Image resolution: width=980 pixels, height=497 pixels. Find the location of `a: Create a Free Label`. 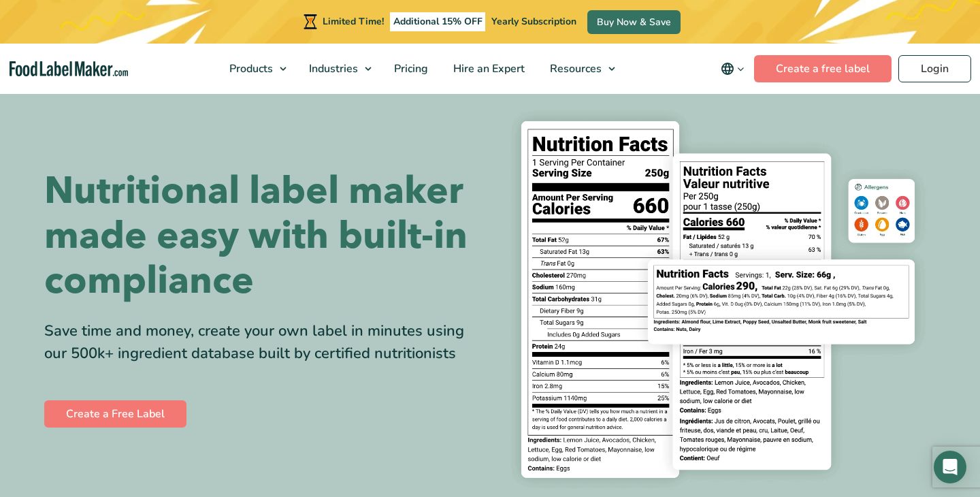

a: Create a Free Label is located at coordinates (115, 414).